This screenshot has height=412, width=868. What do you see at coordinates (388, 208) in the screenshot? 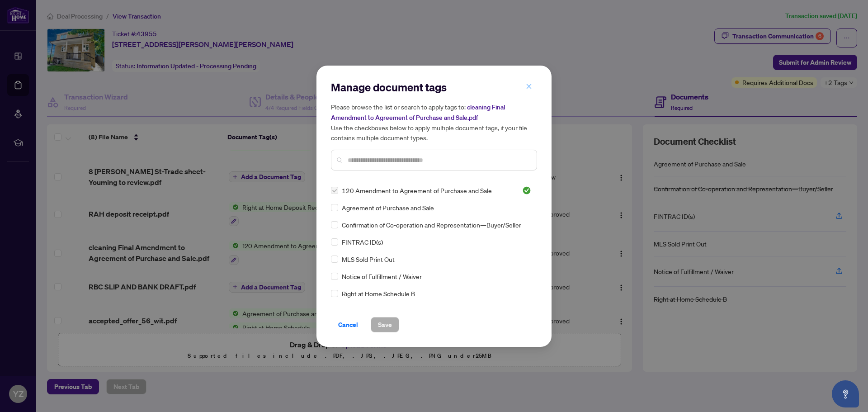
I see `span: Agreement of Purchase and Sale` at bounding box center [388, 208].